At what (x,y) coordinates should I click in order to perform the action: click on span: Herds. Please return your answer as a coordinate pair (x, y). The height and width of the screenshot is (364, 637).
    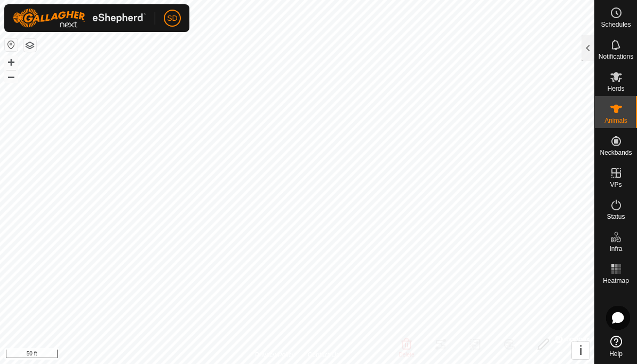
    Looking at the image, I should click on (616, 89).